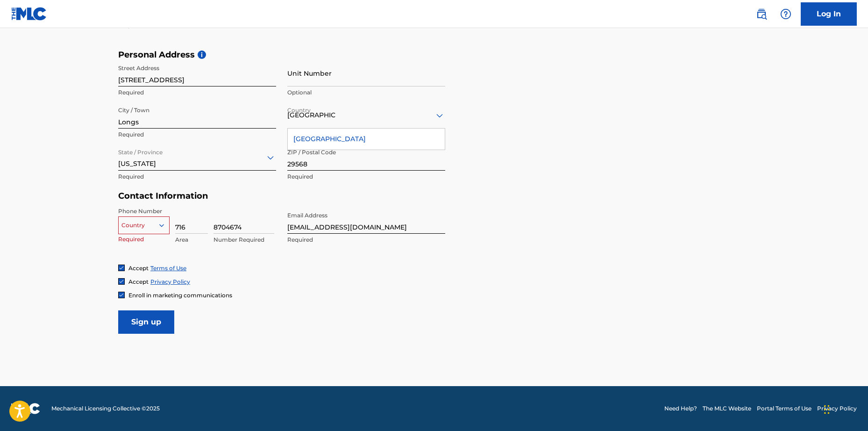  What do you see at coordinates (845, 408) in the screenshot?
I see `div: Chat Widget` at bounding box center [845, 408].